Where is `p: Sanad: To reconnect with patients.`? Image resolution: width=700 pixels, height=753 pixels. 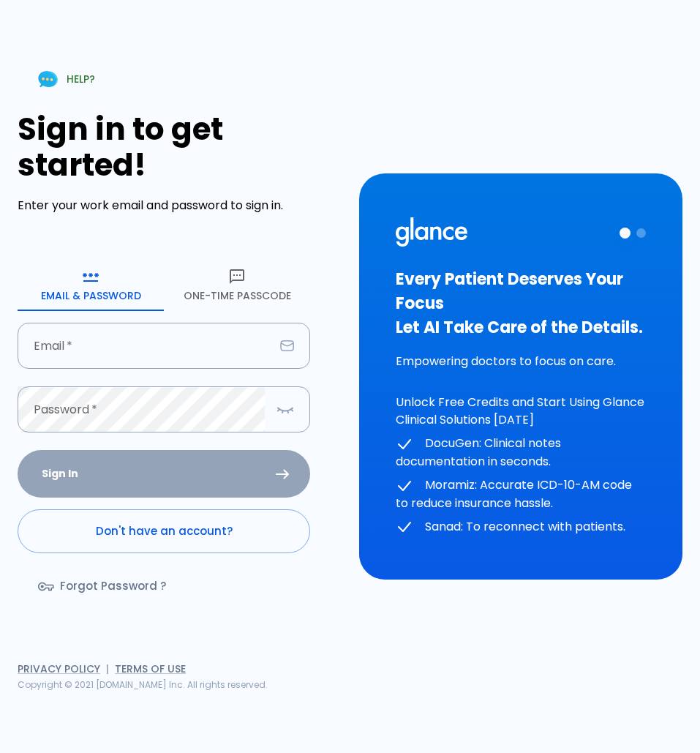 p: Sanad: To reconnect with patients. is located at coordinates (521, 527).